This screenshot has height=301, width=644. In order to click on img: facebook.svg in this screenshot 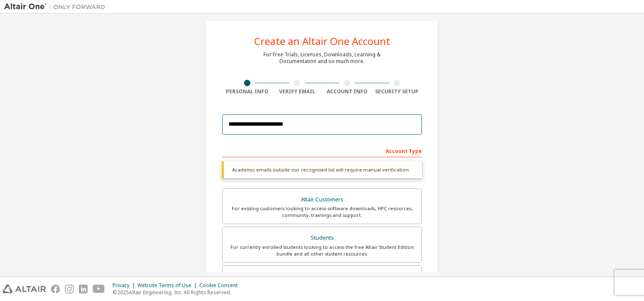, I will do `click(56, 289)`.